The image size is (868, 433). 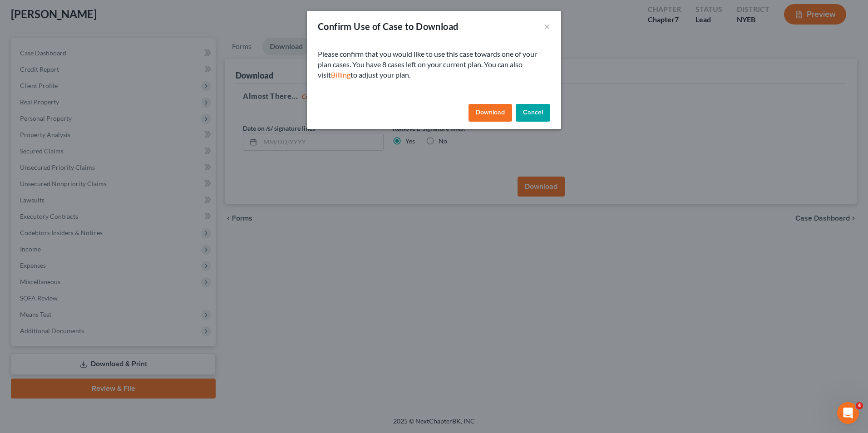 I want to click on p: Please confirm that you would like to use this case towards one of your plan cases. You have 8 ca..., so click(x=434, y=65).